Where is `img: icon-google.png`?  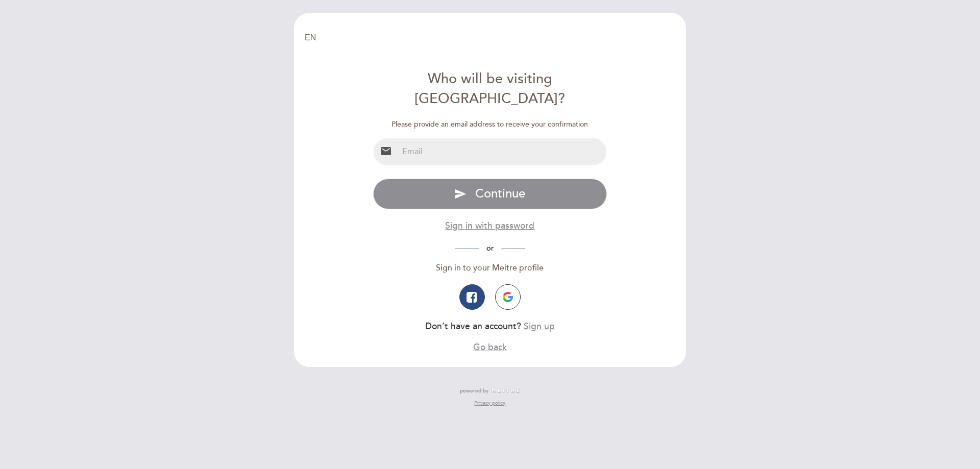
img: icon-google.png is located at coordinates (508, 297).